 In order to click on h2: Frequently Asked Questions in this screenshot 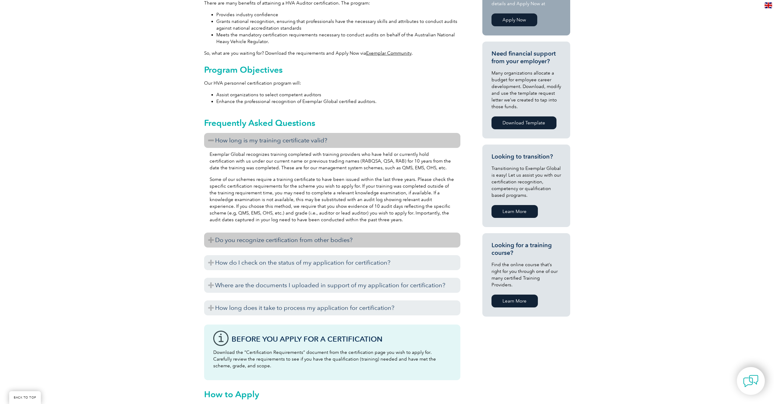, I will do `click(332, 123)`.